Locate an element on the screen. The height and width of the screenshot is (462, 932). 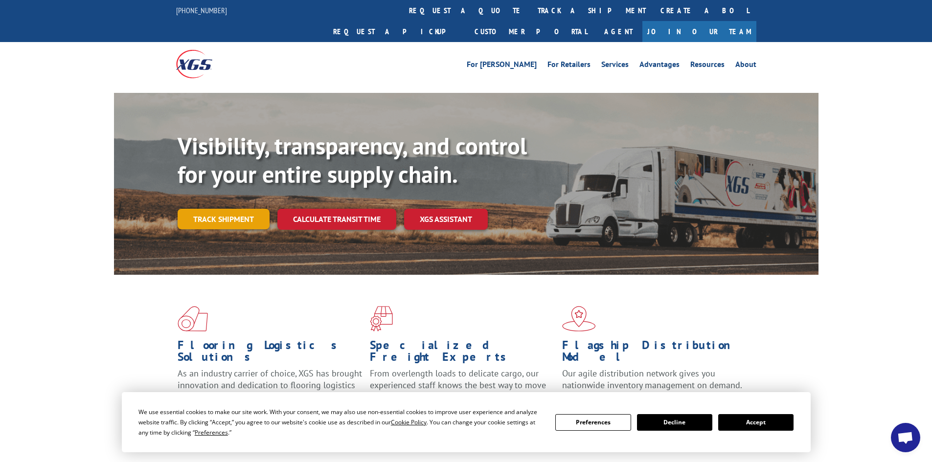
a: Services is located at coordinates (615, 66).